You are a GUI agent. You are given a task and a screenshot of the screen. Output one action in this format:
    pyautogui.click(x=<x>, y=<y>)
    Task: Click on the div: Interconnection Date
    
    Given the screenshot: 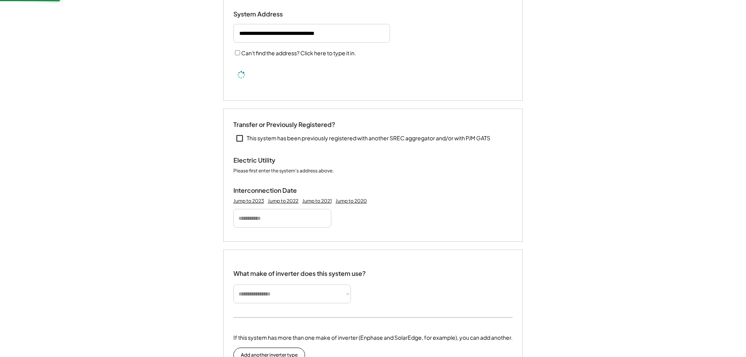 What is the action you would take?
    pyautogui.click(x=272, y=190)
    